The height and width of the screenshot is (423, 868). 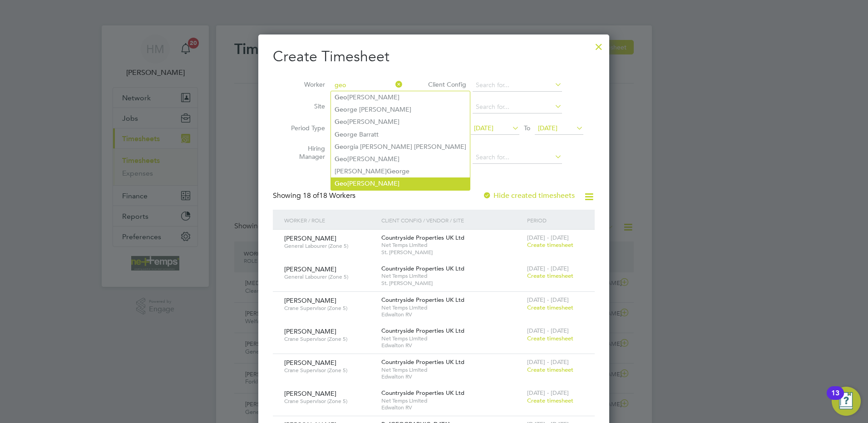 I want to click on label: Period Type, so click(x=305, y=128).